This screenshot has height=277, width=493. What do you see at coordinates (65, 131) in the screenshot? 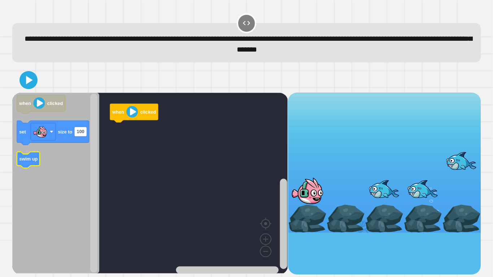
I see `text: size to` at bounding box center [65, 131].